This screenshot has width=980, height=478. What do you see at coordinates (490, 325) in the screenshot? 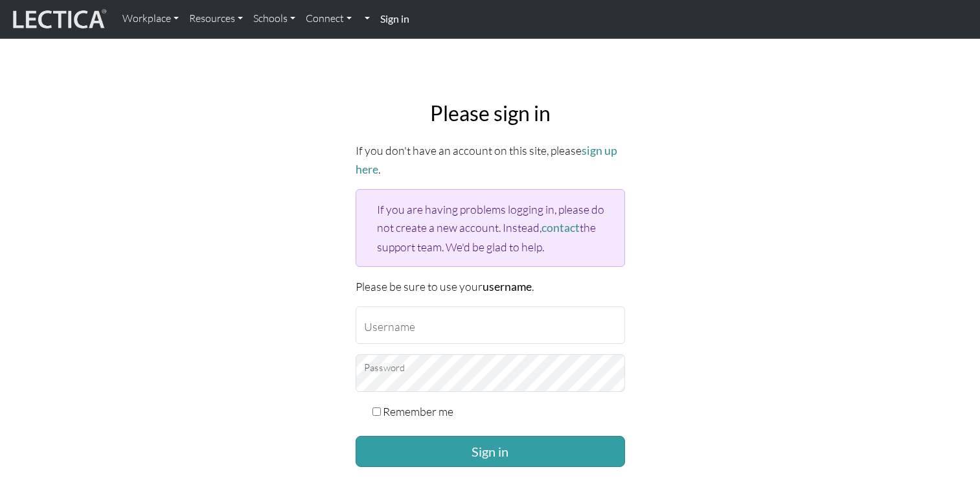
I see `input: Username` at bounding box center [490, 325].